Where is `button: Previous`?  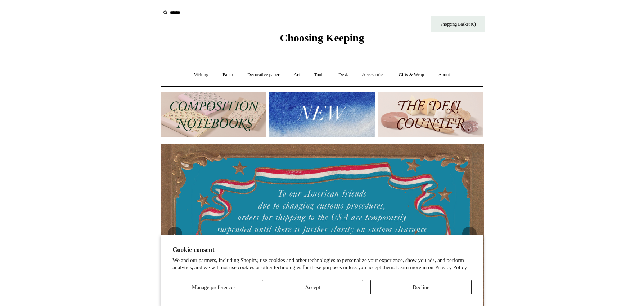 button: Previous is located at coordinates (175, 234).